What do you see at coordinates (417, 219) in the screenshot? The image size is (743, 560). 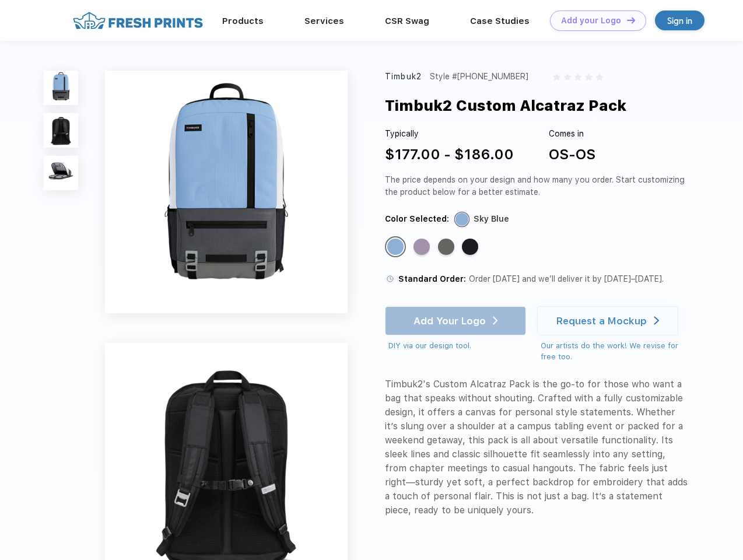 I see `div: Color Selected:` at bounding box center [417, 219].